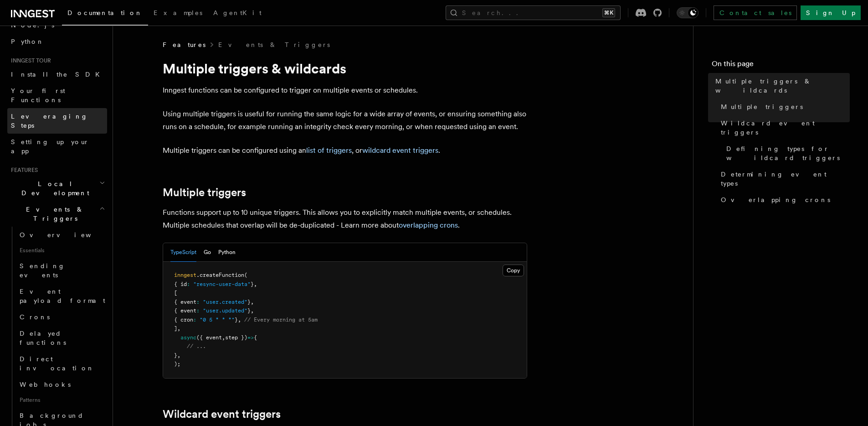 The width and height of the screenshot is (868, 426). I want to click on a: Documentation, so click(105, 14).